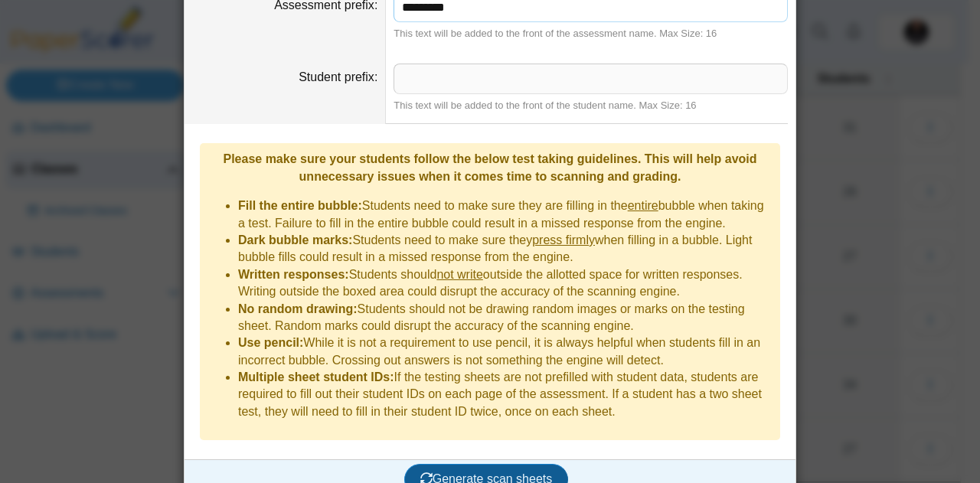 The width and height of the screenshot is (980, 483). Describe the element at coordinates (489, 167) in the screenshot. I see `b: Please make sure your students follow the below test taking guidelines. This will help avoid unne...` at that location.